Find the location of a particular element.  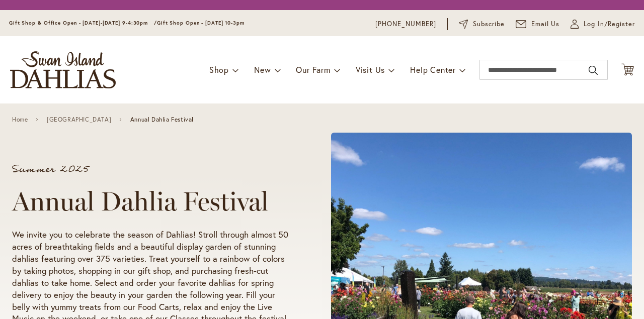

a: Subscribe is located at coordinates (482, 24).